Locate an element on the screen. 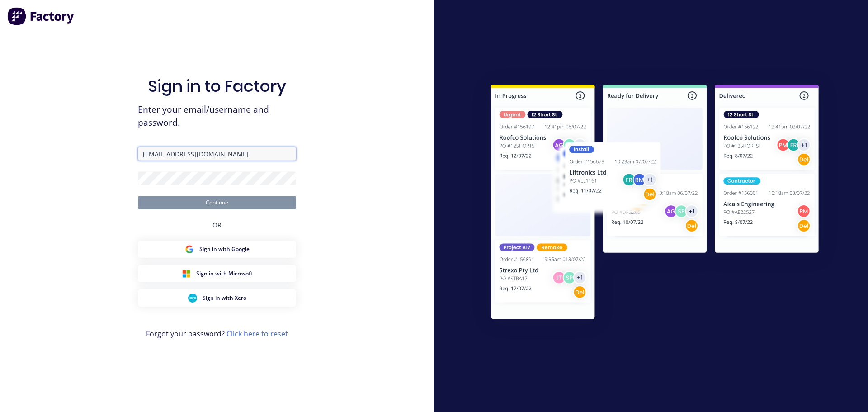 The width and height of the screenshot is (868, 412). div: OR is located at coordinates (217, 225).